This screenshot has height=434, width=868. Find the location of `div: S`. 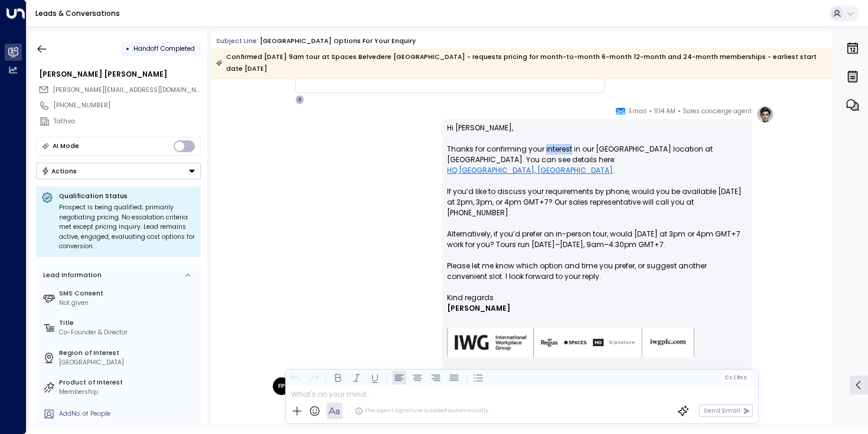

div: S is located at coordinates (300, 99).